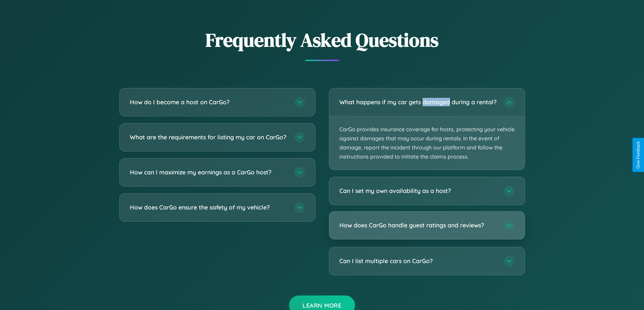 The image size is (644, 310). I want to click on h3: What happens if my car gets damaged during a rental?, so click(418, 102).